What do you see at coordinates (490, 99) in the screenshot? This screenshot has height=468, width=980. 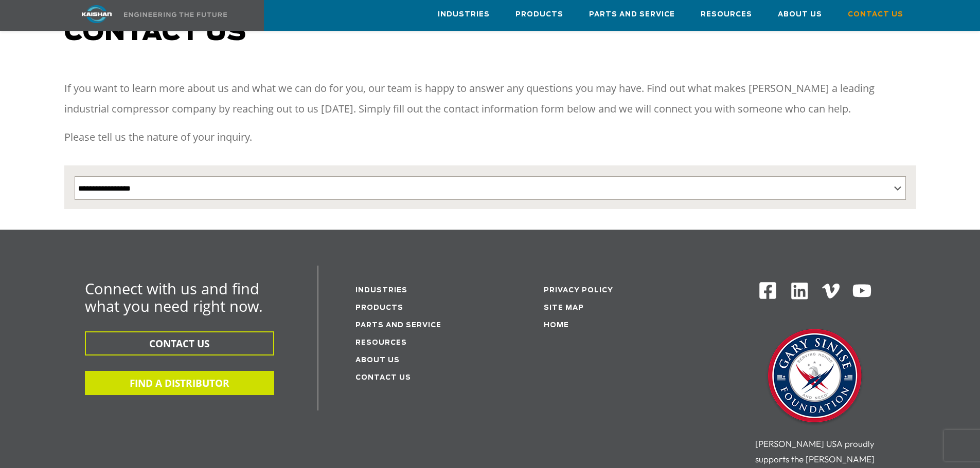 I see `p: If you want to learn more about us and what we can do for you, our team is happy to answer any qu...` at bounding box center [490, 99].